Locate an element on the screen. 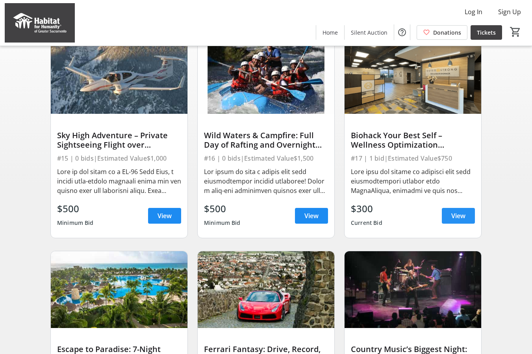 This screenshot has width=532, height=354. img: Escape to Paradise: 7-Night Mayan Palace Getaway for Two Adults + Two Children is located at coordinates (119, 289).